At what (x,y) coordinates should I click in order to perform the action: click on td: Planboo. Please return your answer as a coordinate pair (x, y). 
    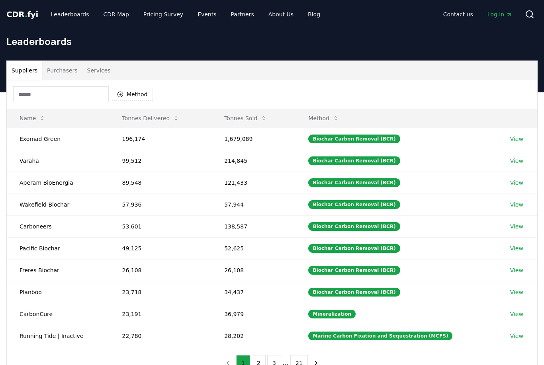
    Looking at the image, I should click on (58, 292).